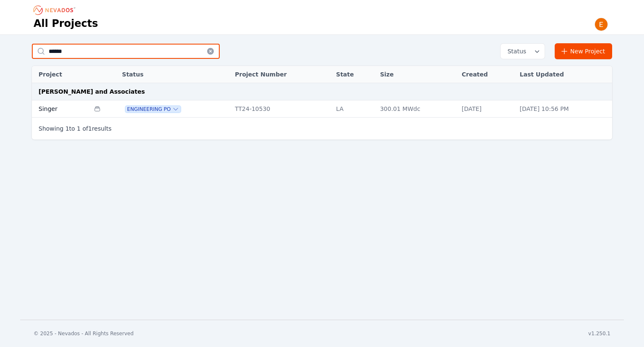 This screenshot has height=347, width=644. What do you see at coordinates (601, 24) in the screenshot?
I see `img: Emily Walker` at bounding box center [601, 24].